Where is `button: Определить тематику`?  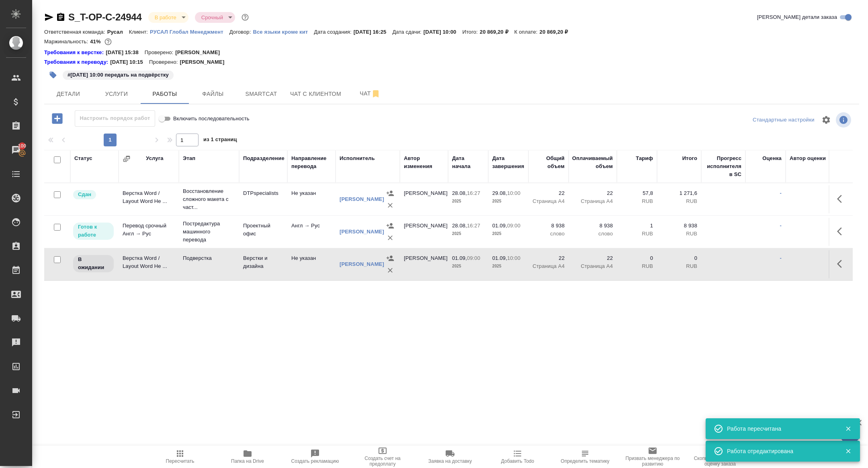
button: Определить тематику is located at coordinates (585, 457).